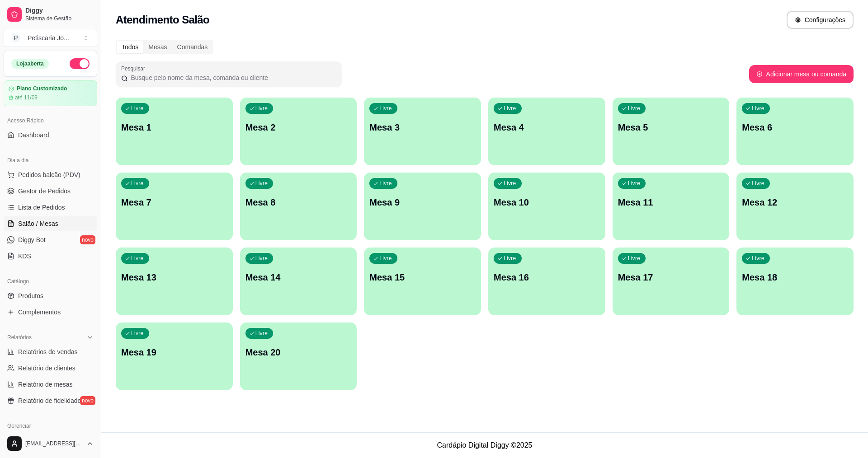  What do you see at coordinates (41, 89) in the screenshot?
I see `article: Plano Customizado` at bounding box center [41, 89].